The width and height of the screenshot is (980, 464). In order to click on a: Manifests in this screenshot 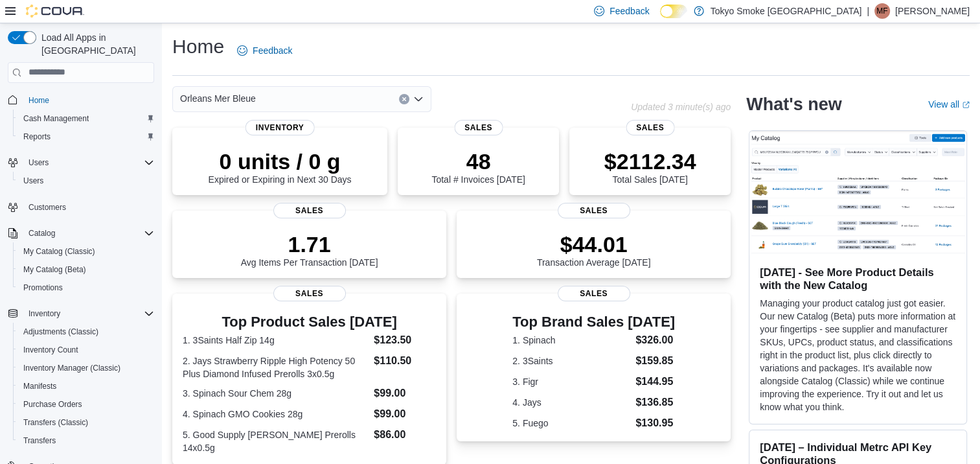, I will do `click(39, 386)`.